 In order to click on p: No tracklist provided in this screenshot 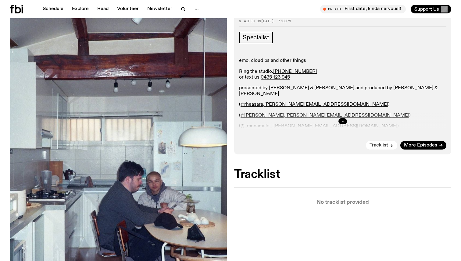, I will do `click(342, 202)`.